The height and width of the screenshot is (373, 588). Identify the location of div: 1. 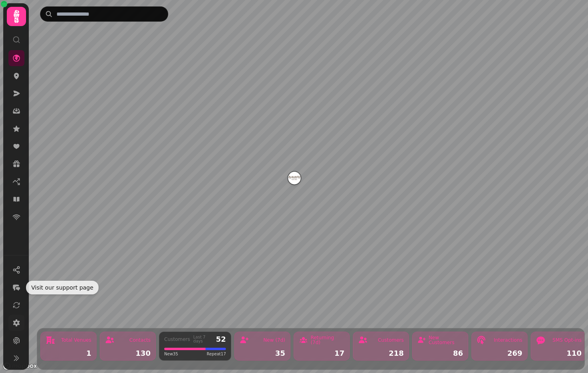
(69, 353).